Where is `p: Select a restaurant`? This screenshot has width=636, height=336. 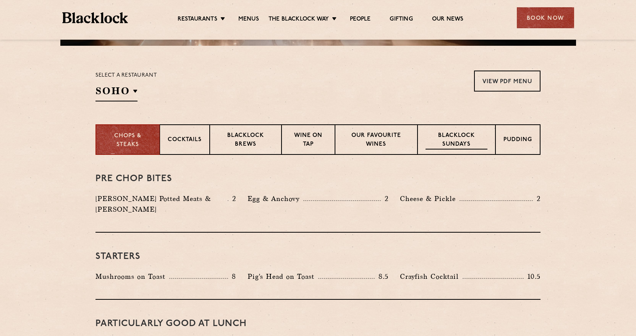 p: Select a restaurant is located at coordinates (126, 76).